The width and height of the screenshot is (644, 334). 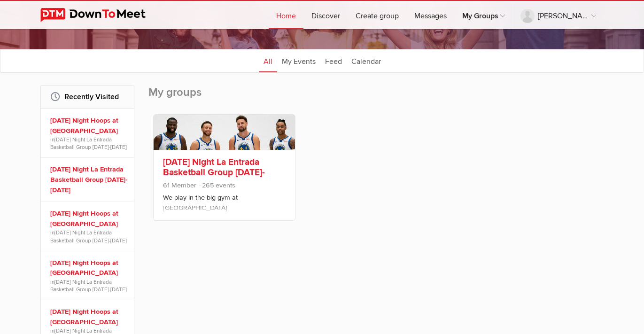 What do you see at coordinates (483, 15) in the screenshot?
I see `a: My Groups` at bounding box center [483, 15].